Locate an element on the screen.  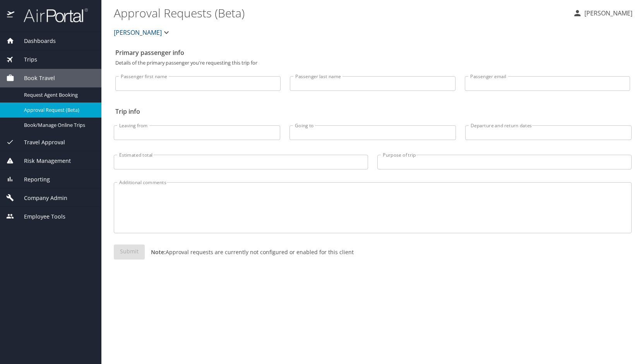
span: Travel Approval is located at coordinates (40, 142).